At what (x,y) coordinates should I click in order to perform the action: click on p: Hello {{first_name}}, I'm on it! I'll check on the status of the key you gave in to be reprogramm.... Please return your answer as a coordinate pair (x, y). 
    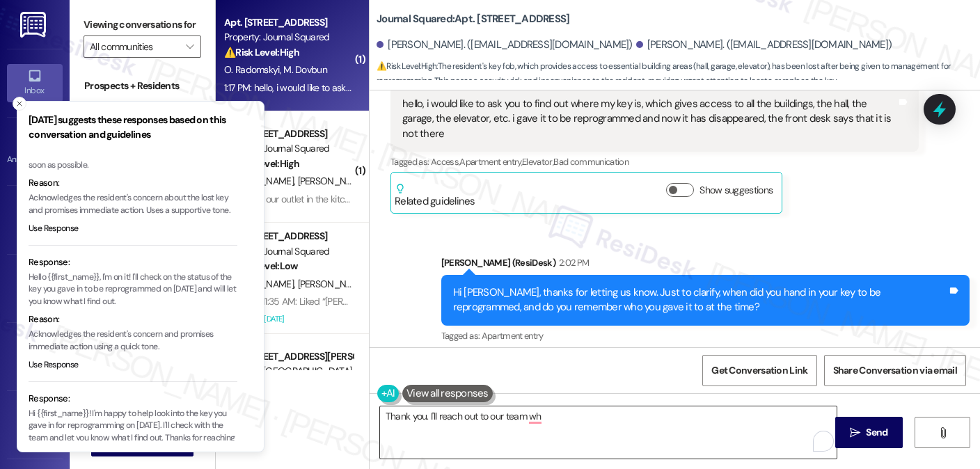
    Looking at the image, I should click on (133, 290).